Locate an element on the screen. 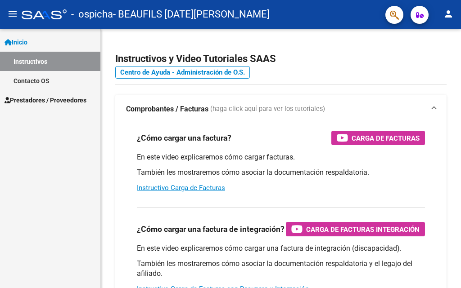 This screenshot has width=461, height=288. span: (haga click aquí para ver los tutoriales) is located at coordinates (267, 109).